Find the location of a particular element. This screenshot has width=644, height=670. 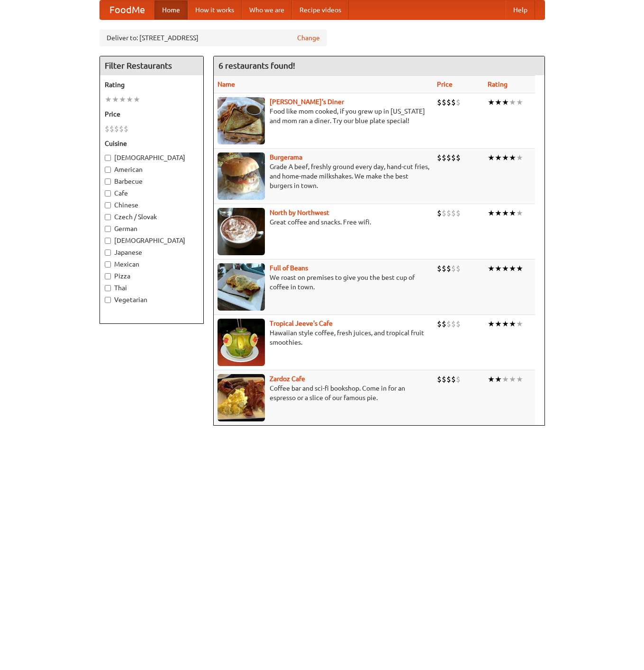

label: American is located at coordinates (152, 169).